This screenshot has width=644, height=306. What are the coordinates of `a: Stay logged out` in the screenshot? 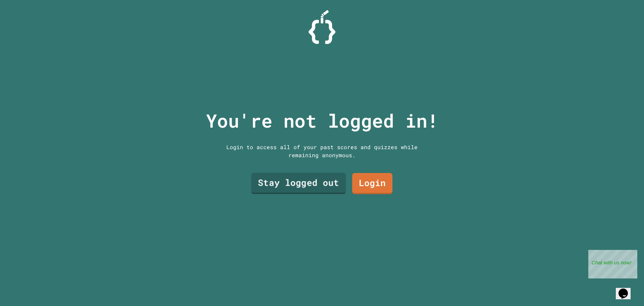 It's located at (298, 184).